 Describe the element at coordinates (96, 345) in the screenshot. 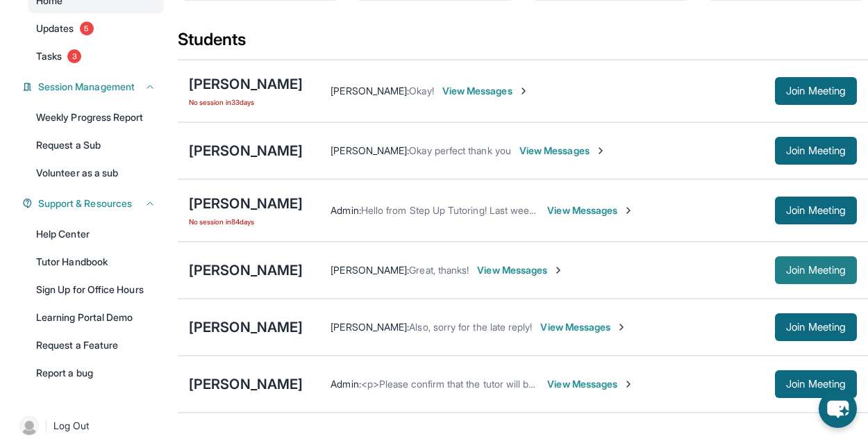

I see `a: Request a Feature` at that location.